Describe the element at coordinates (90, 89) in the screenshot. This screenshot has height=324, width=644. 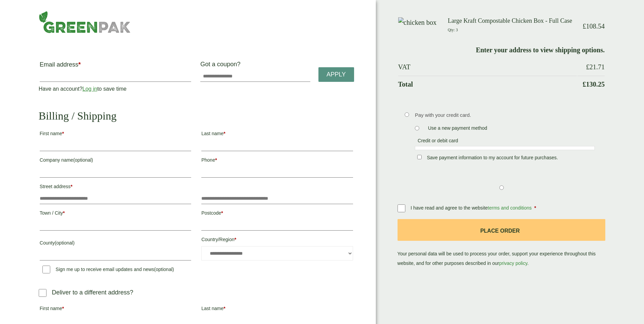
I see `a: Log in` at that location.